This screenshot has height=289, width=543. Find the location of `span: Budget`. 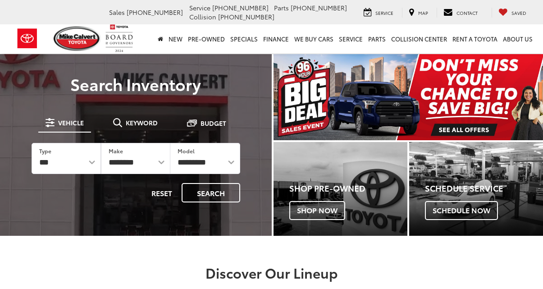

span: Budget is located at coordinates (213, 123).